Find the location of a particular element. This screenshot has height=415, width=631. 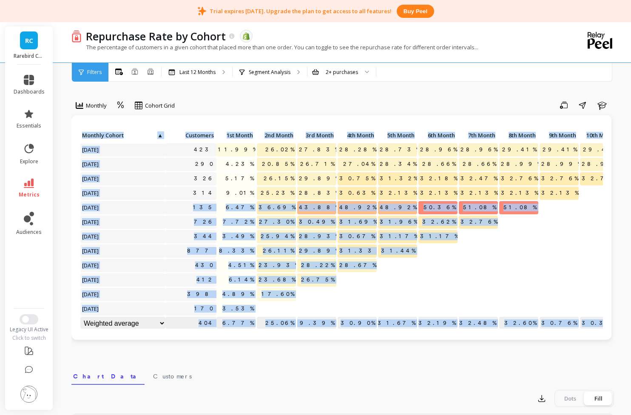

span: dashboards is located at coordinates (29, 92).